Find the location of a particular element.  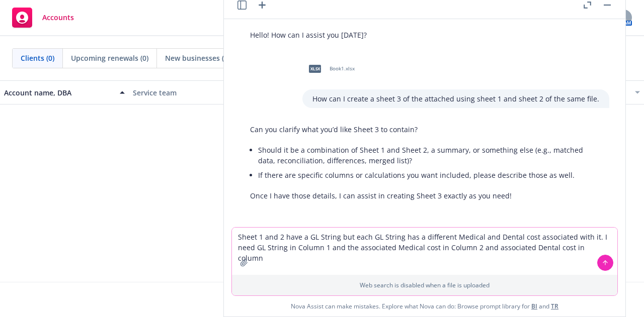

span: Book1.xlsx is located at coordinates (342, 69).